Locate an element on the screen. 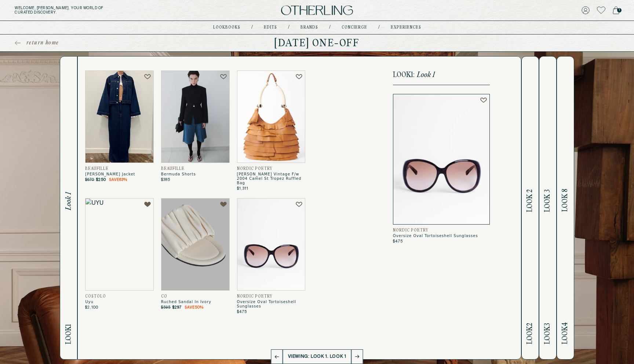 This screenshot has width=634, height=364. span: Ruched Sandal In Ivory is located at coordinates (195, 302).